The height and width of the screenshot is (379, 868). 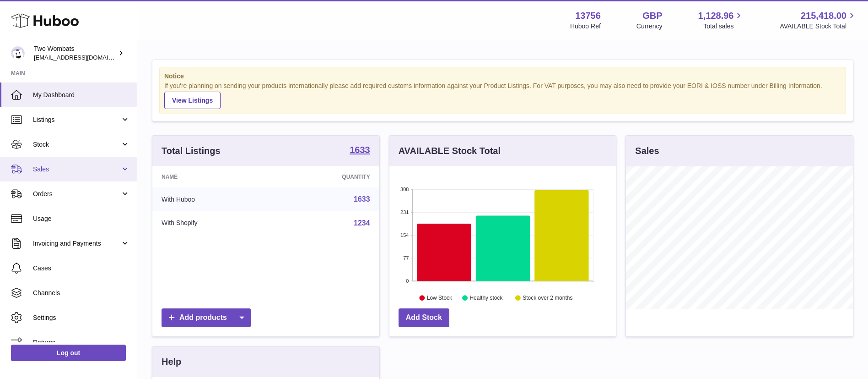 I want to click on a: View Listings, so click(x=192, y=101).